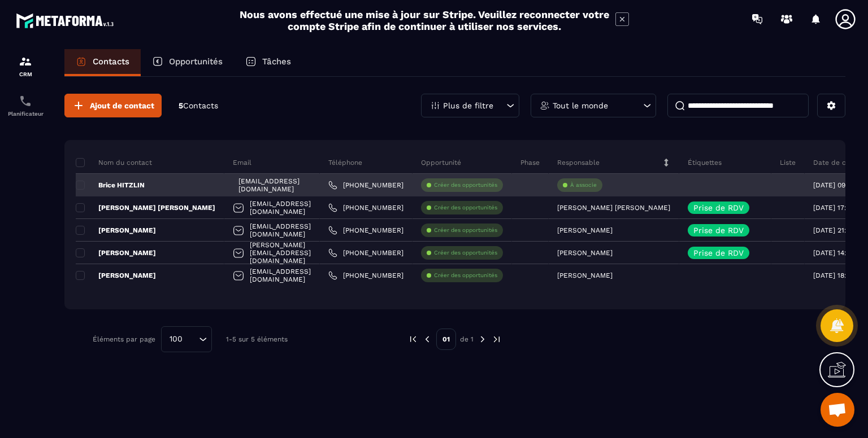  Describe the element at coordinates (102, 63) in the screenshot. I see `a: Contacts` at that location.